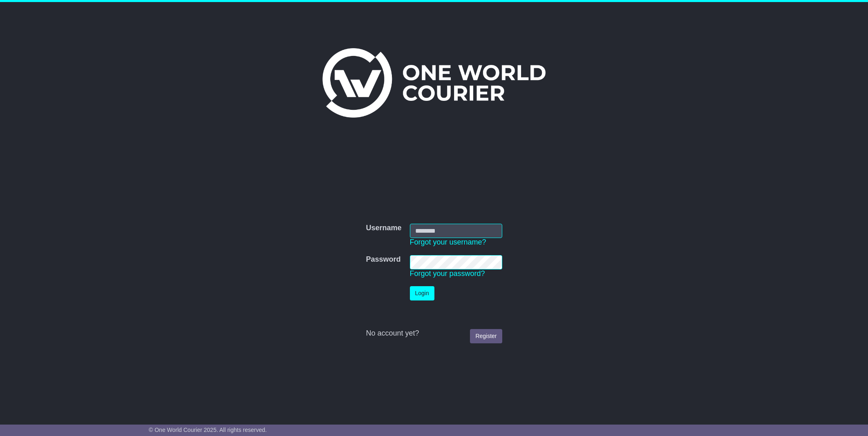 The image size is (868, 436). Describe the element at coordinates (383, 260) in the screenshot. I see `label: Password` at that location.